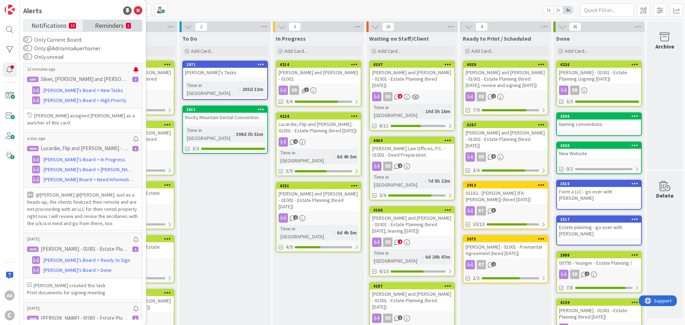 The height and width of the screenshot is (325, 685). What do you see at coordinates (225, 109) in the screenshot?
I see `div: 2611` at bounding box center [225, 109].